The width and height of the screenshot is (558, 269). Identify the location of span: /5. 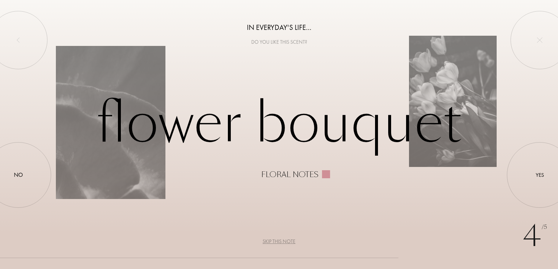
(544, 227).